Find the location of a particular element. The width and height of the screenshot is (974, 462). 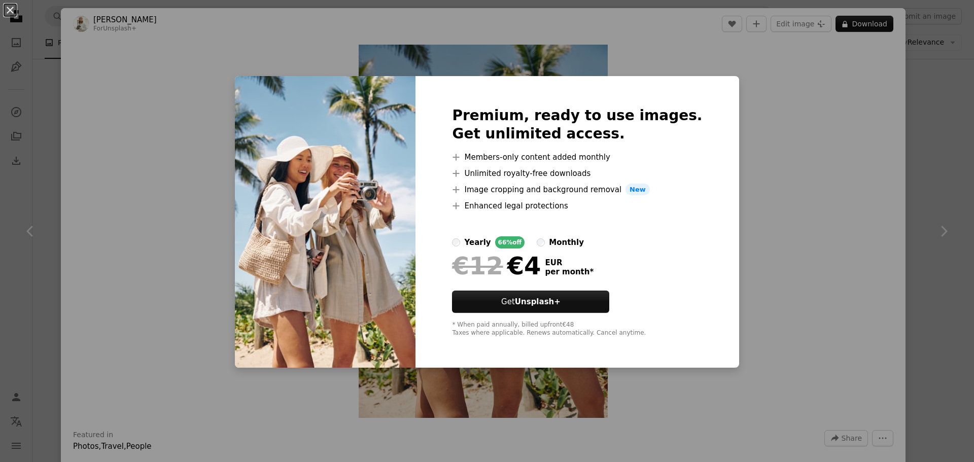

li: Image cropping and background removal is located at coordinates (577, 190).